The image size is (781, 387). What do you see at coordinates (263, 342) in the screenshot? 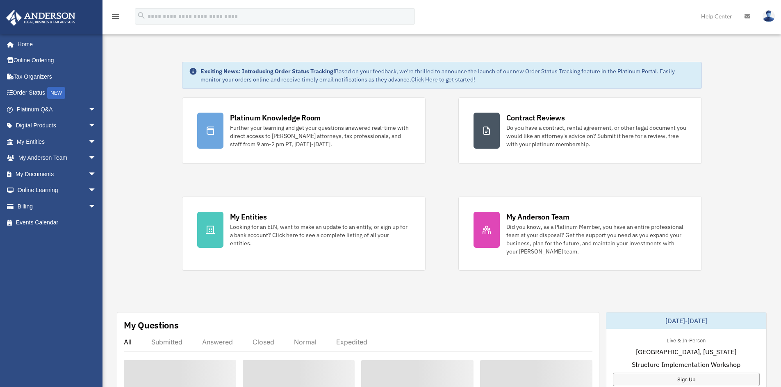
I see `div: Closed` at bounding box center [263, 342].